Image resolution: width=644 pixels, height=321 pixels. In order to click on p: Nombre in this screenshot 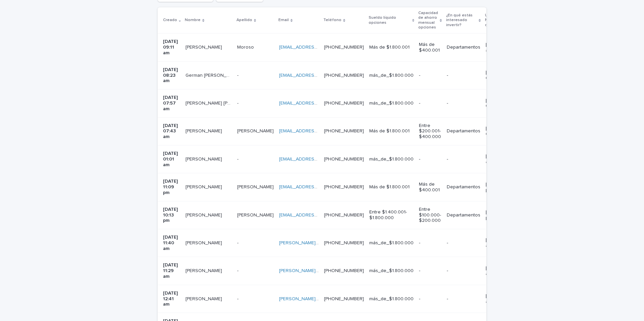, I will do `click(192, 20)`.